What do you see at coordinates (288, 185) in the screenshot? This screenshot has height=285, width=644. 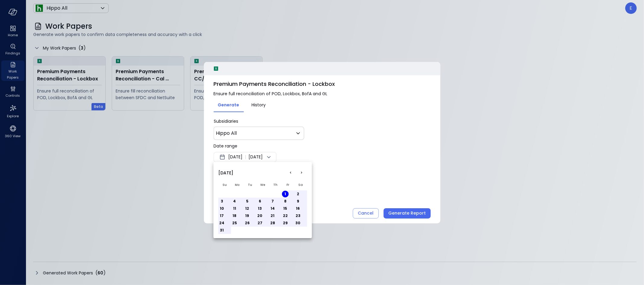 I see `th: Friday` at bounding box center [288, 185].